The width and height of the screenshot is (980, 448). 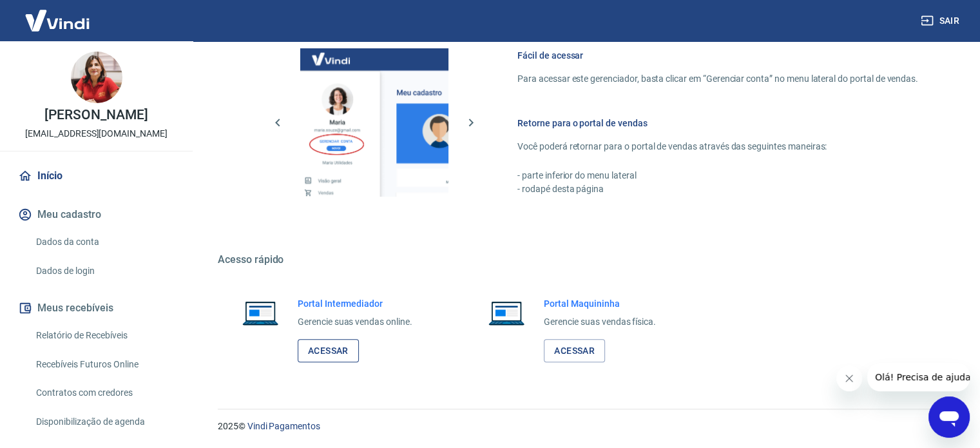 I want to click on p: Para acessar este gerenciador, basta clicar em “Gerenciar conta” no menu lateral do portal de ven..., so click(x=718, y=79).